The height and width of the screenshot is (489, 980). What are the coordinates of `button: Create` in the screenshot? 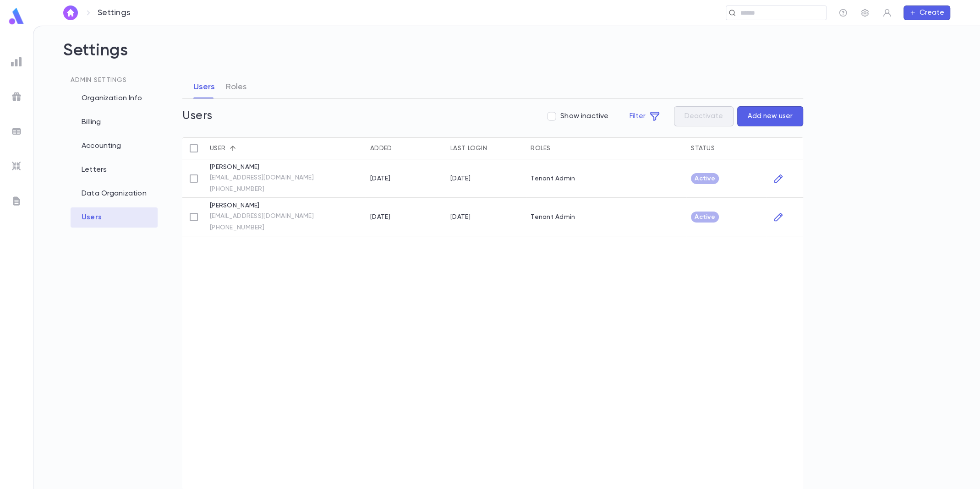 It's located at (927, 13).